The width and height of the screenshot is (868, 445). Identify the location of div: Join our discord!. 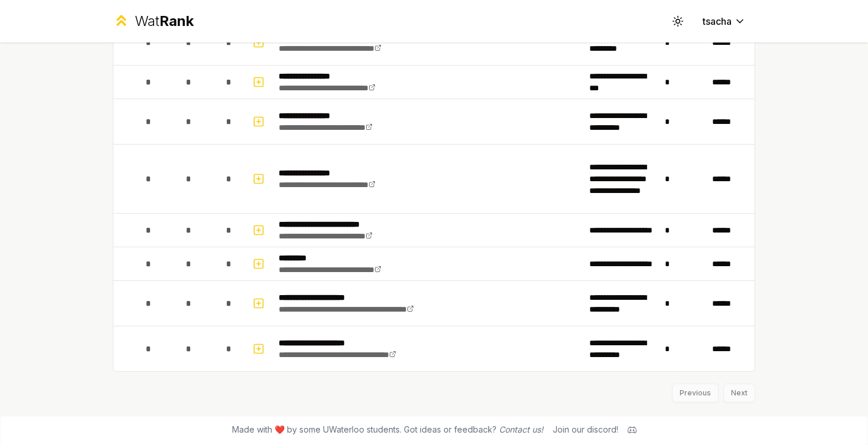
(585, 430).